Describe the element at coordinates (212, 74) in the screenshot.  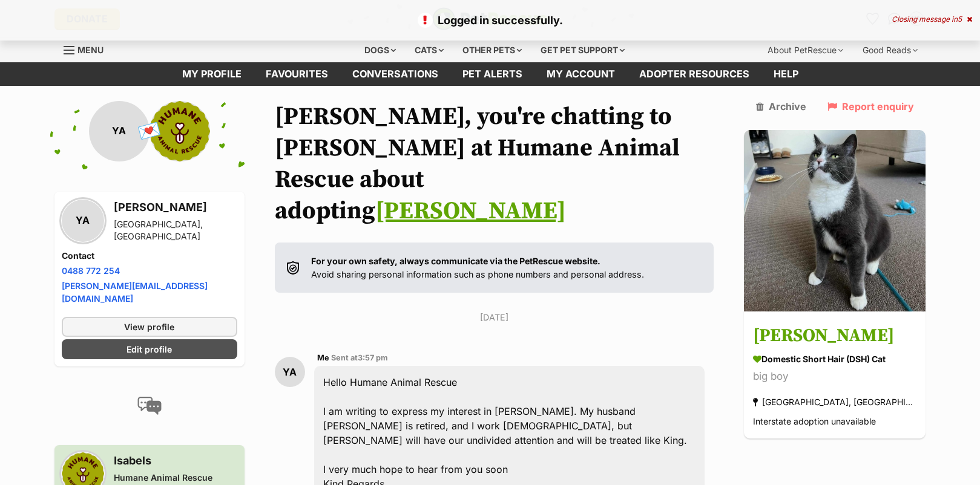
I see `a: My profile` at that location.